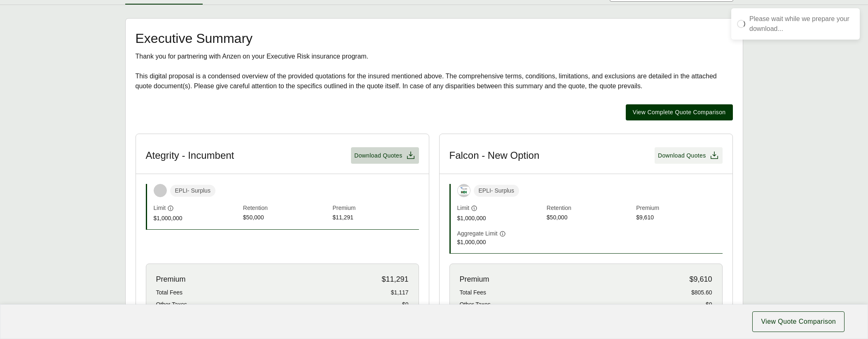 The width and height of the screenshot is (868, 339). What do you see at coordinates (190, 155) in the screenshot?
I see `h3: Ategrity - Incumbent` at bounding box center [190, 155].